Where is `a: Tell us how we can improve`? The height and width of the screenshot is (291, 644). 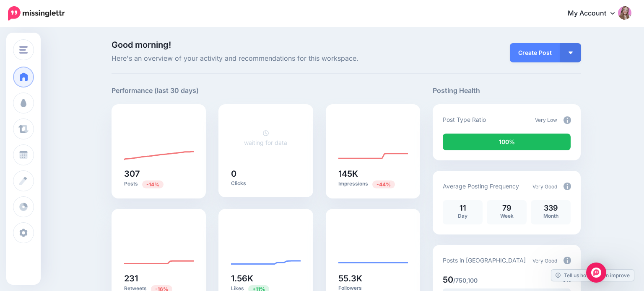 a: Tell us how we can improve is located at coordinates (593, 275).